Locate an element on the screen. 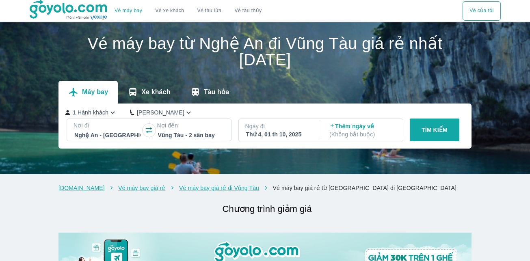  p: TÌM KIẾM is located at coordinates (435, 130).